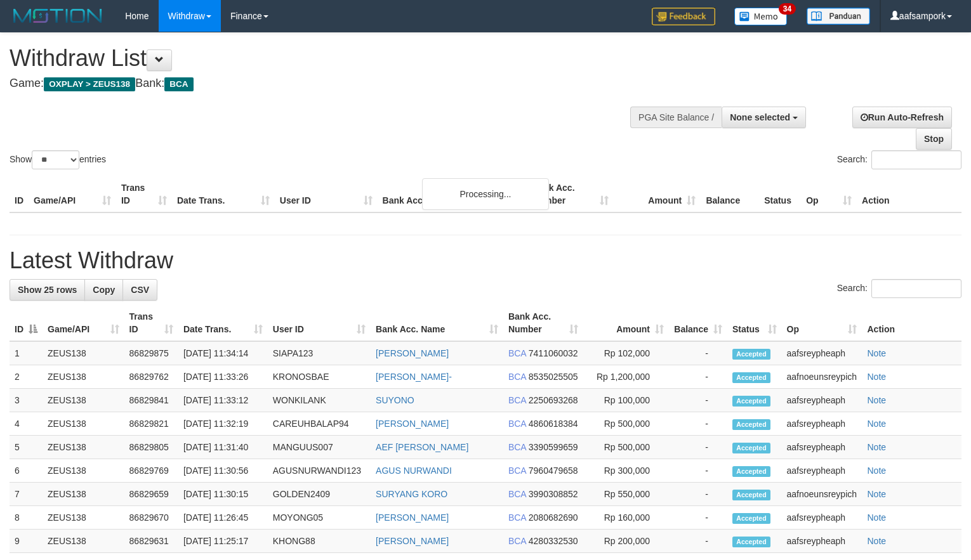  What do you see at coordinates (26, 494) in the screenshot?
I see `td: 7` at bounding box center [26, 494].